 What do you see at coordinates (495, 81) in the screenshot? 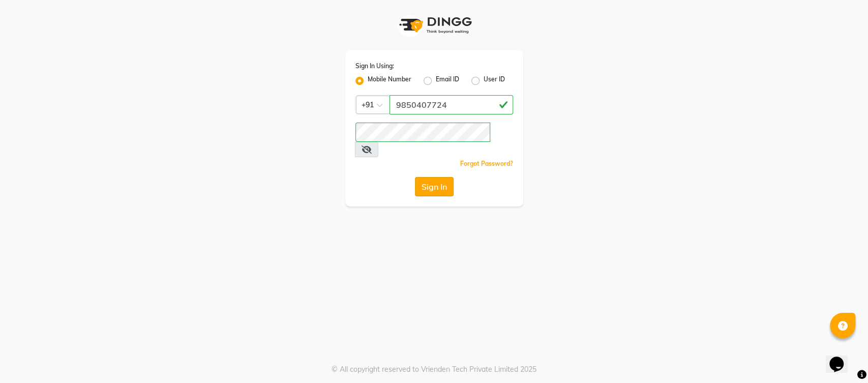
I see `label: User ID` at bounding box center [495, 81].